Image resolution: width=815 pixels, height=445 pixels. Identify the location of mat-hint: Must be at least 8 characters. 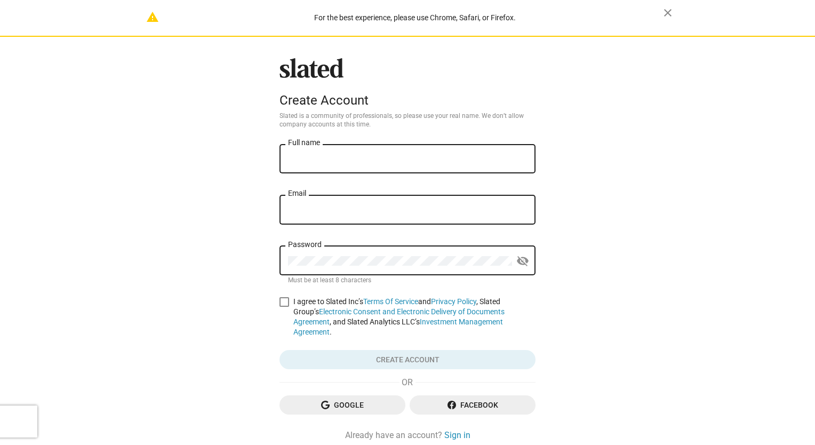
(330, 281).